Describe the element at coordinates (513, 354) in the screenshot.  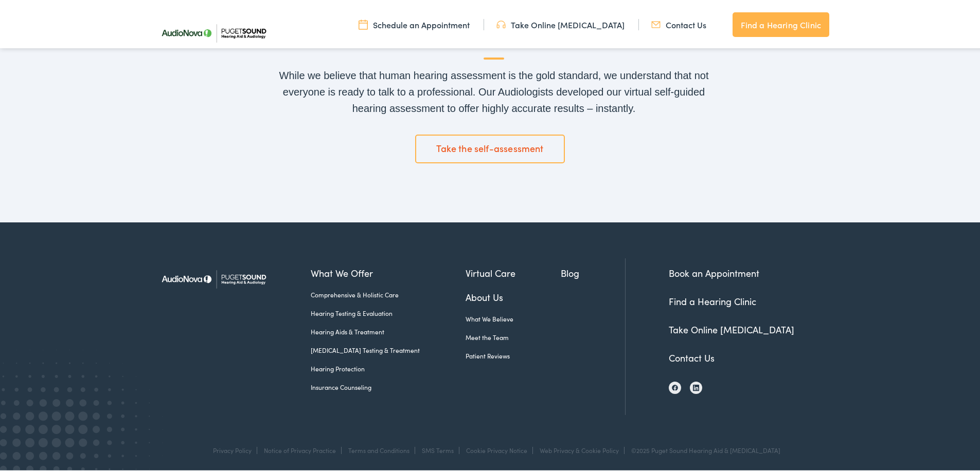
I see `a: Patient Reviews` at that location.